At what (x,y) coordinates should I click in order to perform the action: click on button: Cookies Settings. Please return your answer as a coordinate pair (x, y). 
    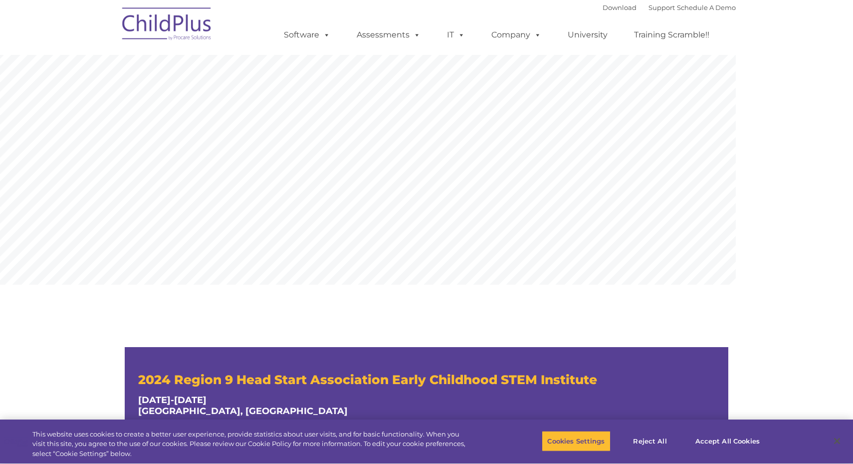
    Looking at the image, I should click on (576, 441).